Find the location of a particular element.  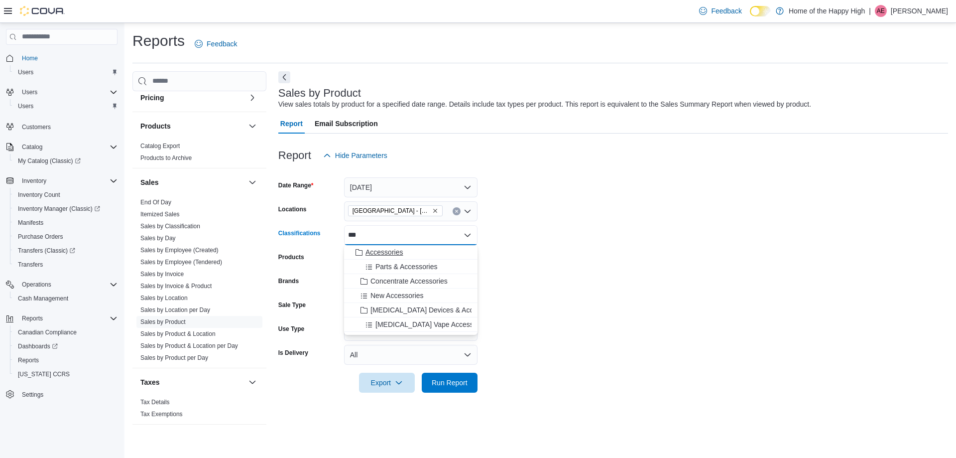

span: Products to Archive is located at coordinates (166, 158).